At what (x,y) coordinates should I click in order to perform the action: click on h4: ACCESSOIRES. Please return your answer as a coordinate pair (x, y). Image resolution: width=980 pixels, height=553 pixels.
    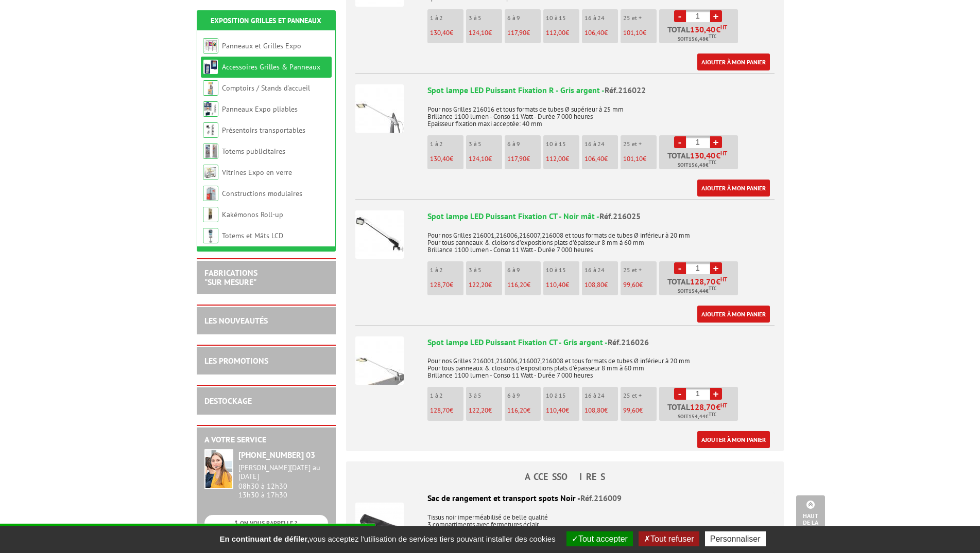
    Looking at the image, I should click on (565, 477).